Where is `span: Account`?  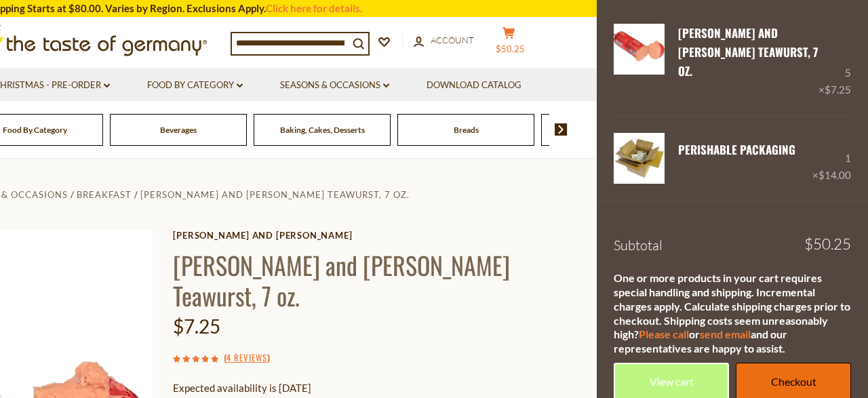 span: Account is located at coordinates (452, 40).